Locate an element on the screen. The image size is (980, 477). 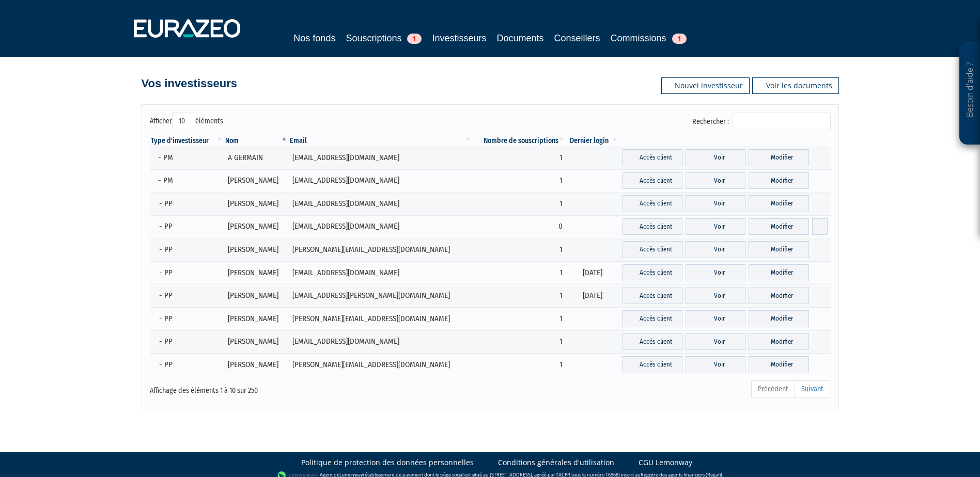
a: Documents is located at coordinates (520, 38).